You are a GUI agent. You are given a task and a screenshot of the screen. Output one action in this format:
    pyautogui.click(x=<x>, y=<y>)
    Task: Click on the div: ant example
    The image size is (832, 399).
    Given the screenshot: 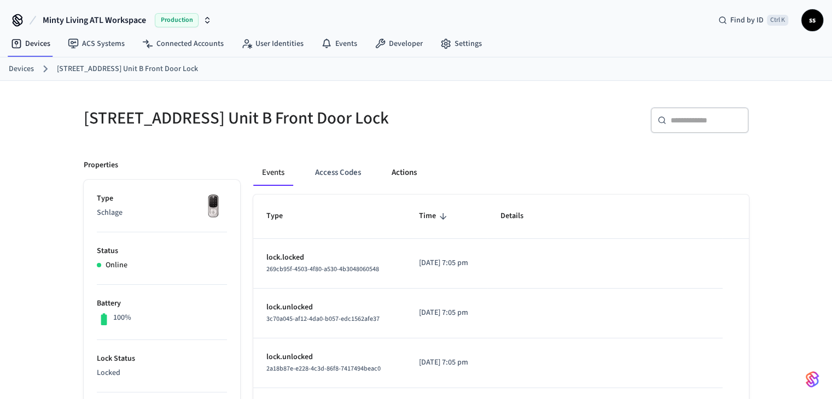 What is the action you would take?
    pyautogui.click(x=501, y=173)
    